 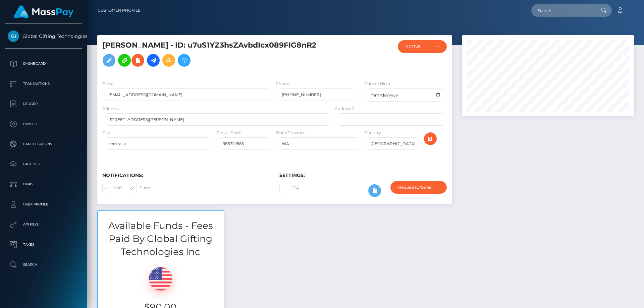 What do you see at coordinates (44, 124) in the screenshot?
I see `a: Payees` at bounding box center [44, 124].